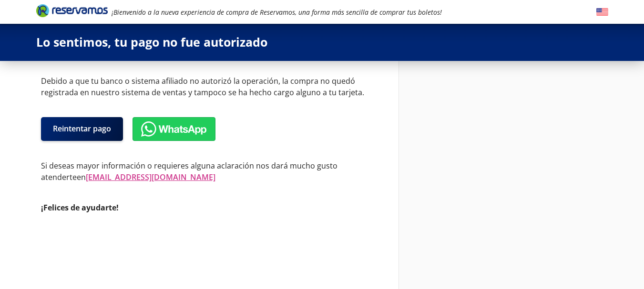  What do you see at coordinates (322, 43) in the screenshot?
I see `p: Lo sentimos, tu pago no fue autorizado` at bounding box center [322, 43].